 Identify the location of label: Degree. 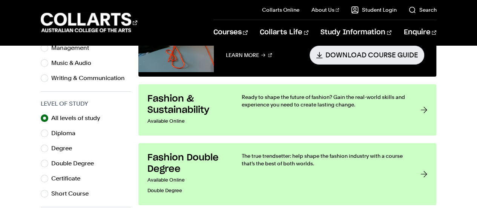
(64, 148).